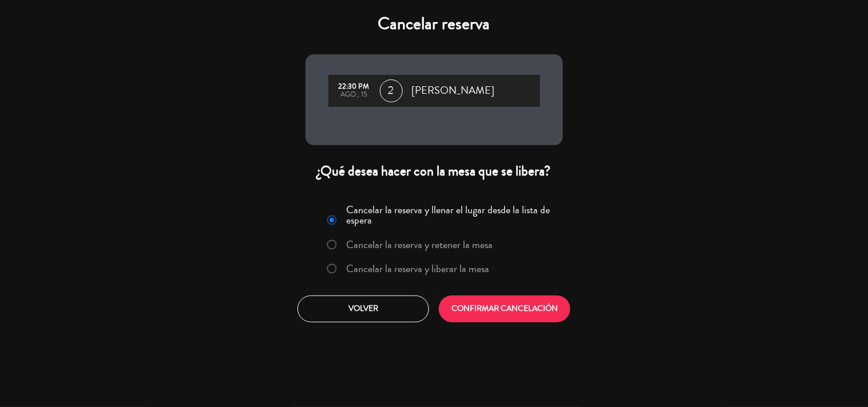 This screenshot has width=868, height=407. Describe the element at coordinates (451, 215) in the screenshot. I see `label: Cancelar la reserva y llenar el lugar desde la lista de espera` at that location.